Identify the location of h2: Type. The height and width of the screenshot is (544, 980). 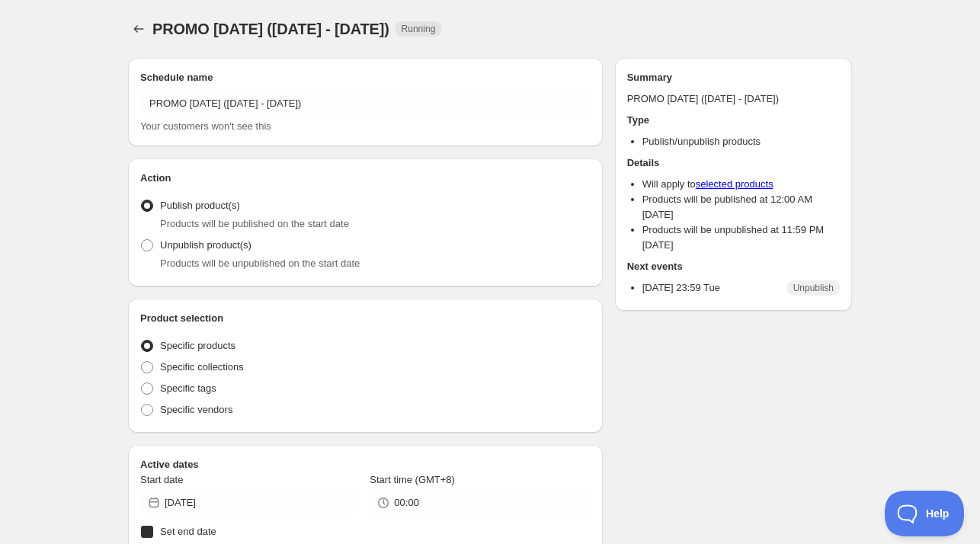
(733, 121).